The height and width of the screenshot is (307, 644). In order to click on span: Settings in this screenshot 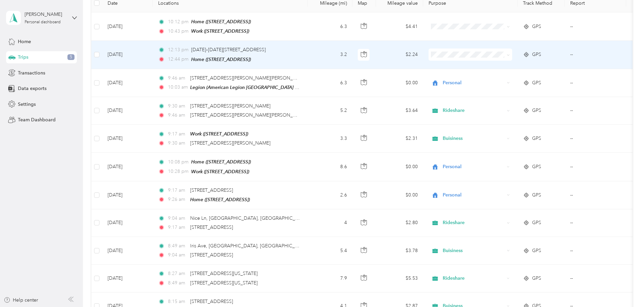, I will do `click(27, 104)`.